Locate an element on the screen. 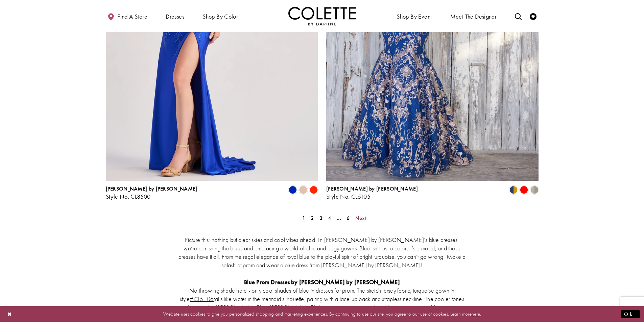 This screenshot has width=644, height=322. span: Style No. CL8500 is located at coordinates (128, 197).